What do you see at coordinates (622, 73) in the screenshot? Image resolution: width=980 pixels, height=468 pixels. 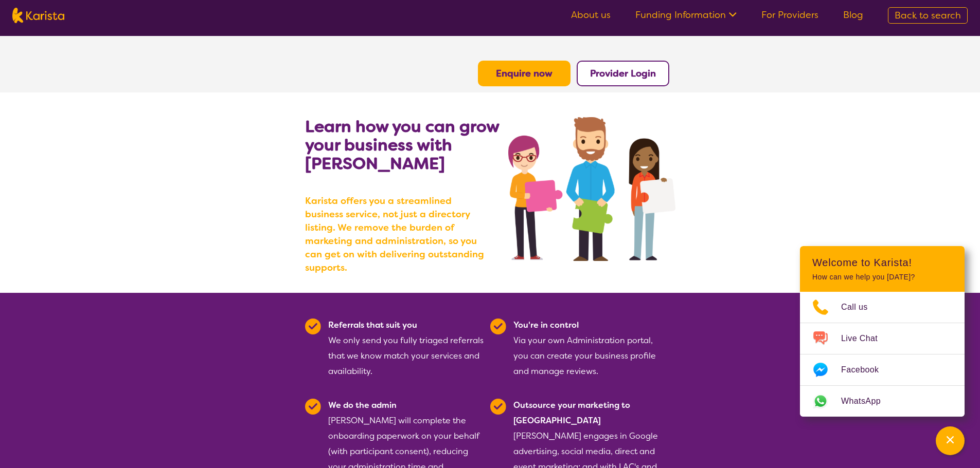 I see `button: Provider Login` at bounding box center [622, 73].